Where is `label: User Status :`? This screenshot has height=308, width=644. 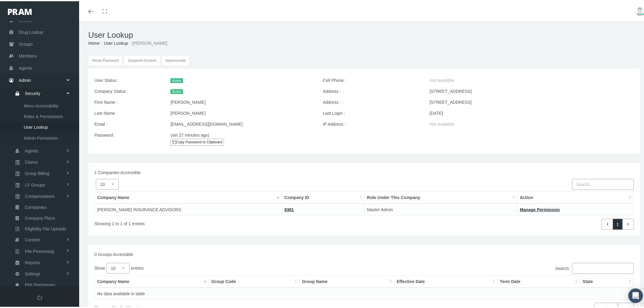 label: User Status : is located at coordinates (128, 79).